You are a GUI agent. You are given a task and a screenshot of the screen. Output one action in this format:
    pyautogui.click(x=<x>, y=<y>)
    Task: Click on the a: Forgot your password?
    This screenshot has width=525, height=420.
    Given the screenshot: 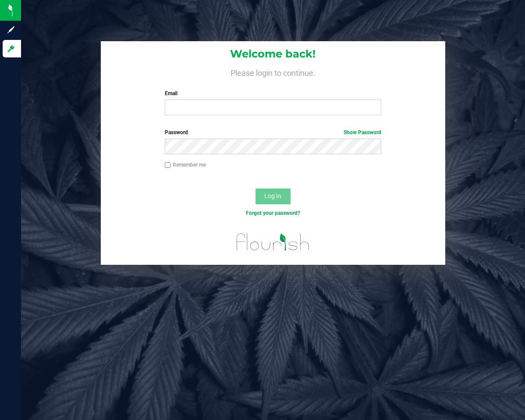 What is the action you would take?
    pyautogui.click(x=273, y=213)
    